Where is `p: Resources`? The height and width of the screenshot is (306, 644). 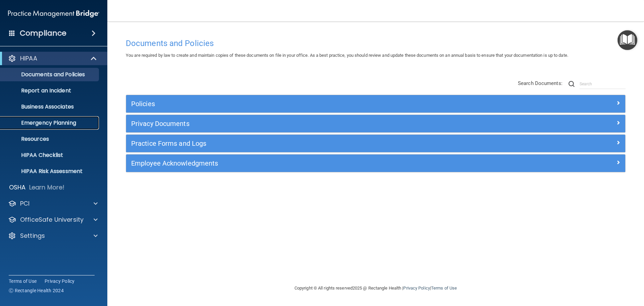
p: Resources is located at coordinates (50, 139).